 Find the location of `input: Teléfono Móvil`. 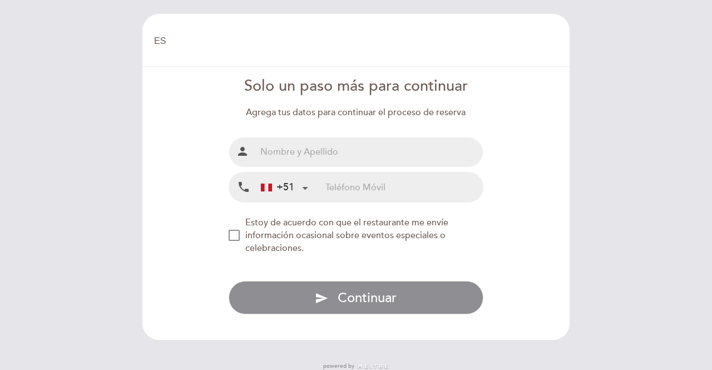

input: Teléfono Móvil is located at coordinates (404, 187).